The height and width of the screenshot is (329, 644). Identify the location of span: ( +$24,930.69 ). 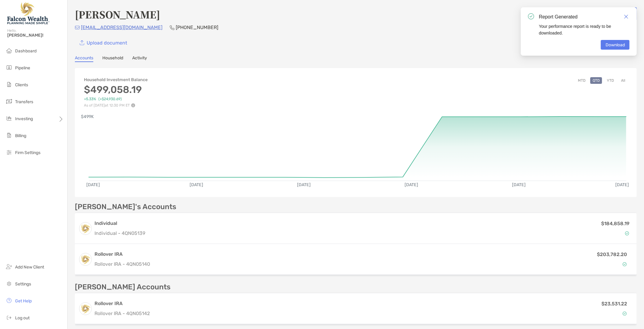
(110, 99).